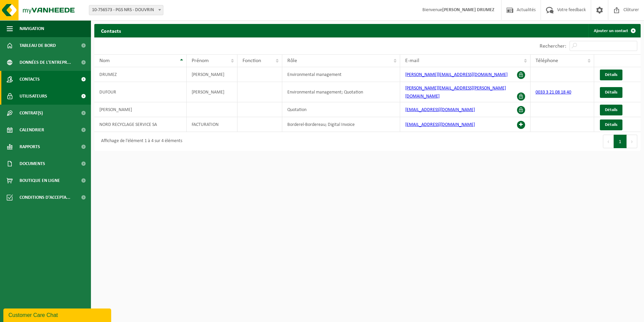 This screenshot has height=322, width=644. What do you see at coordinates (200, 61) in the screenshot?
I see `span: Prénom` at bounding box center [200, 61].